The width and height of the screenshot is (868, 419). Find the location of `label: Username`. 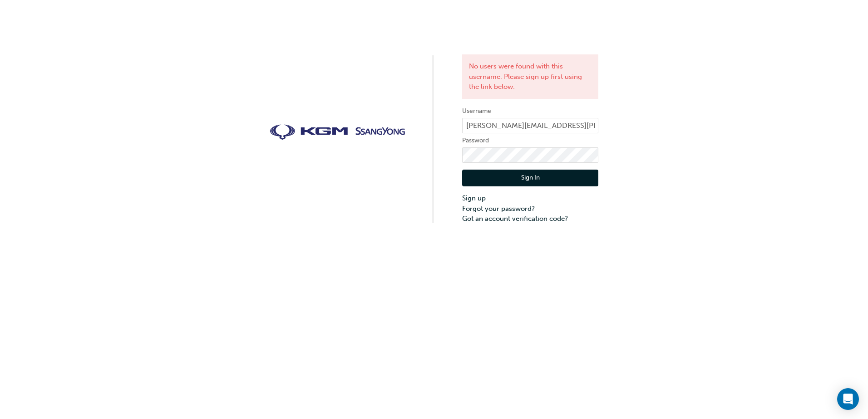

label: Username is located at coordinates (530, 111).